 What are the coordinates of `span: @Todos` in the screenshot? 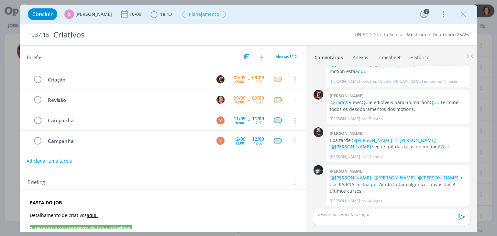 It's located at (339, 102).